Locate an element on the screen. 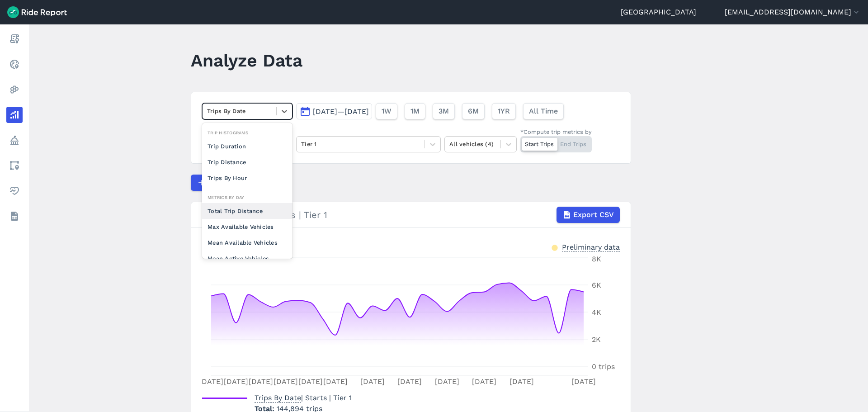 The height and width of the screenshot is (412, 868). button: Export CSV is located at coordinates (588, 215).